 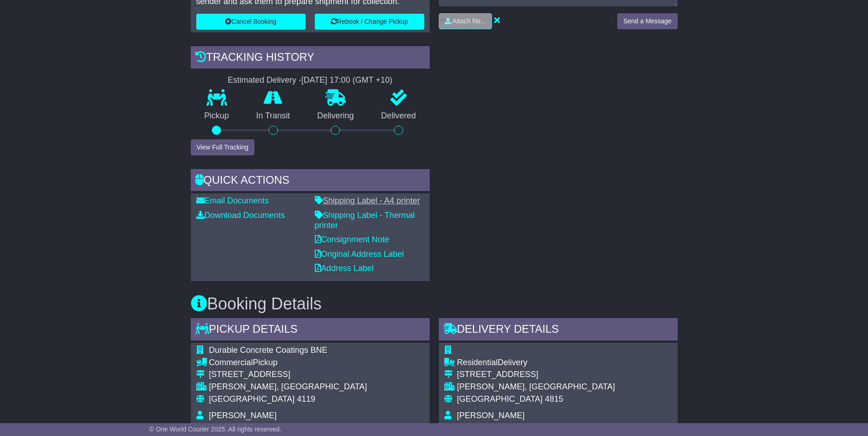 What do you see at coordinates (359, 254) in the screenshot?
I see `a: Original Address Label` at bounding box center [359, 254].